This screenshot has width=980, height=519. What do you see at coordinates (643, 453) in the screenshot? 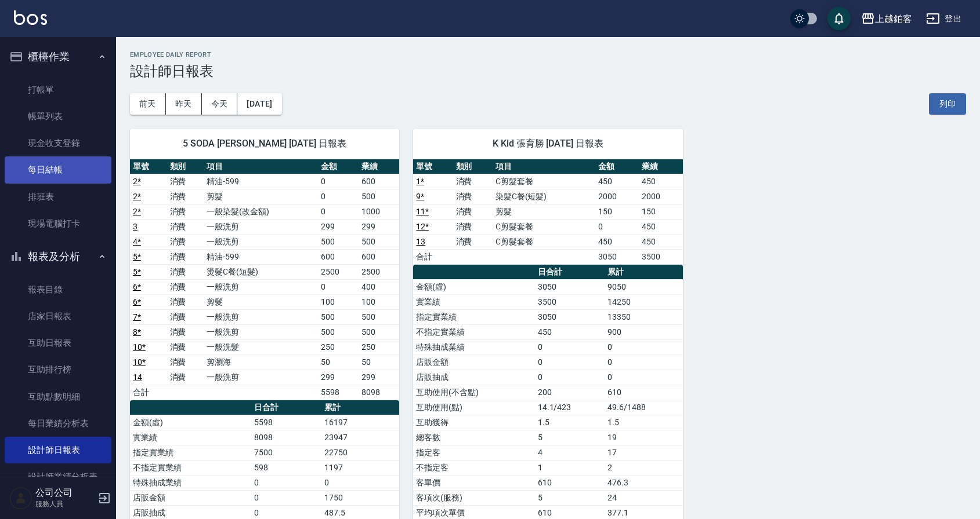
I see `td: 17` at bounding box center [643, 453].